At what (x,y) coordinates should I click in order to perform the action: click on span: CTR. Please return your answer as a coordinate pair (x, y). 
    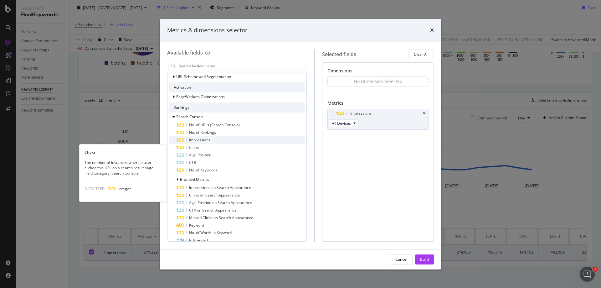
    Looking at the image, I should click on (193, 162).